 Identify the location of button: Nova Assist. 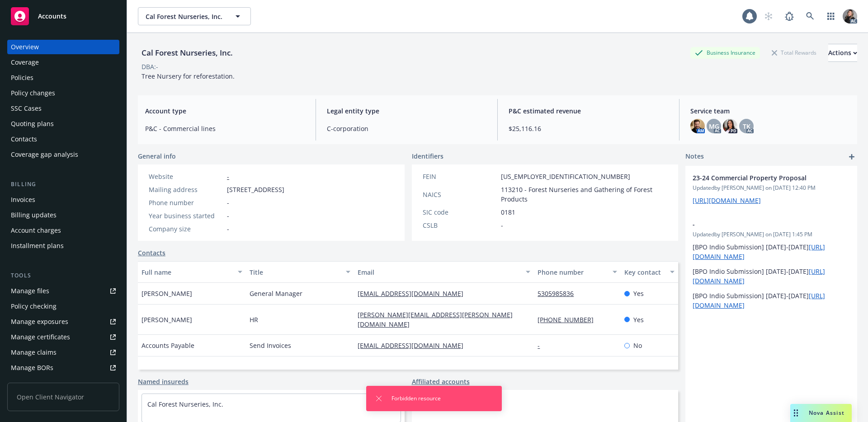
(821, 413).